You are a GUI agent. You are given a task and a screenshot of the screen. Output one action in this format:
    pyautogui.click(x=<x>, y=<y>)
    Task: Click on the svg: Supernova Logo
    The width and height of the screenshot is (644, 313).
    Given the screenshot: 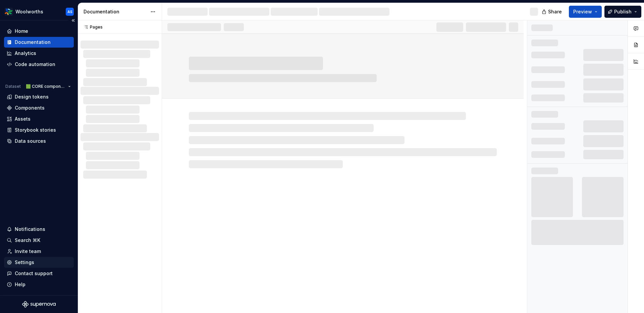 What is the action you would take?
    pyautogui.click(x=39, y=304)
    